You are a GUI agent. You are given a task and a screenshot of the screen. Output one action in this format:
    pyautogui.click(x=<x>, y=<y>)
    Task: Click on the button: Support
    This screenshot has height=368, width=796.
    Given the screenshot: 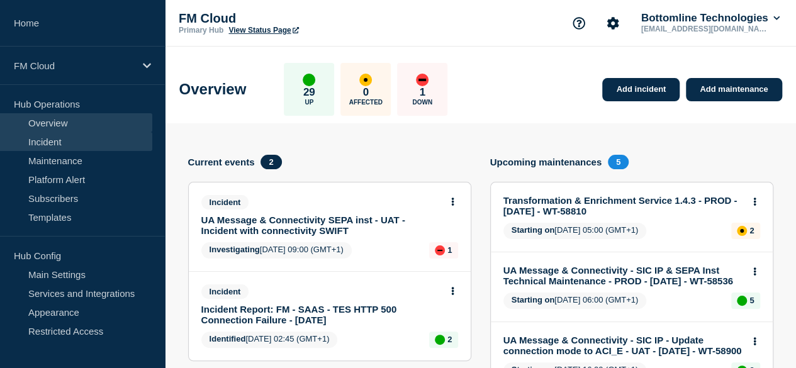 What is the action you would take?
    pyautogui.click(x=579, y=23)
    